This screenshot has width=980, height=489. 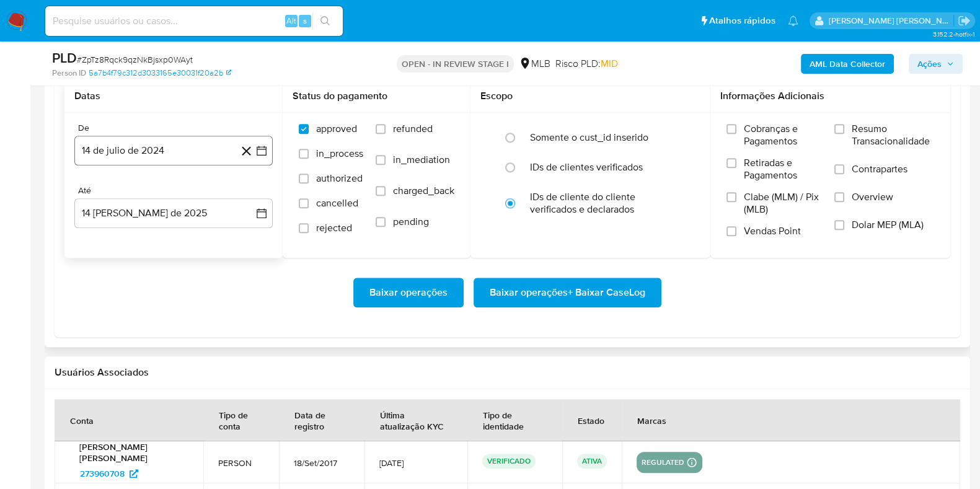 I want to click on span: s, so click(x=305, y=21).